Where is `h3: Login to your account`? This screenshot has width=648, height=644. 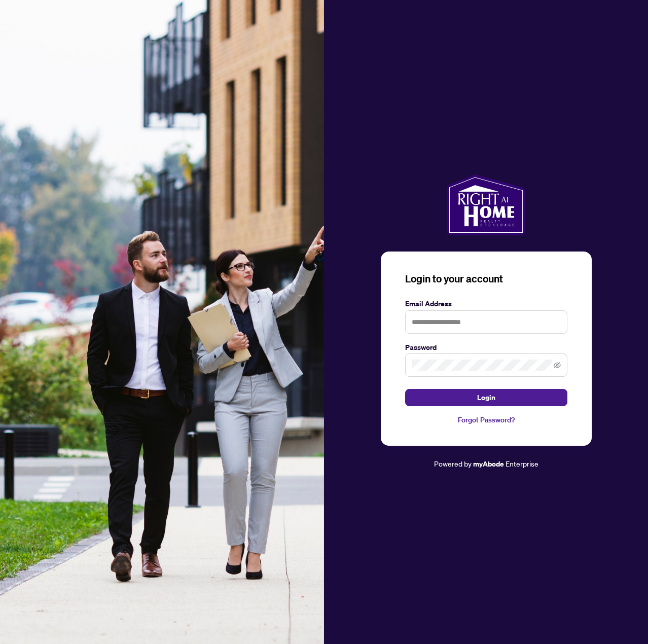
h3: Login to your account is located at coordinates (486, 279).